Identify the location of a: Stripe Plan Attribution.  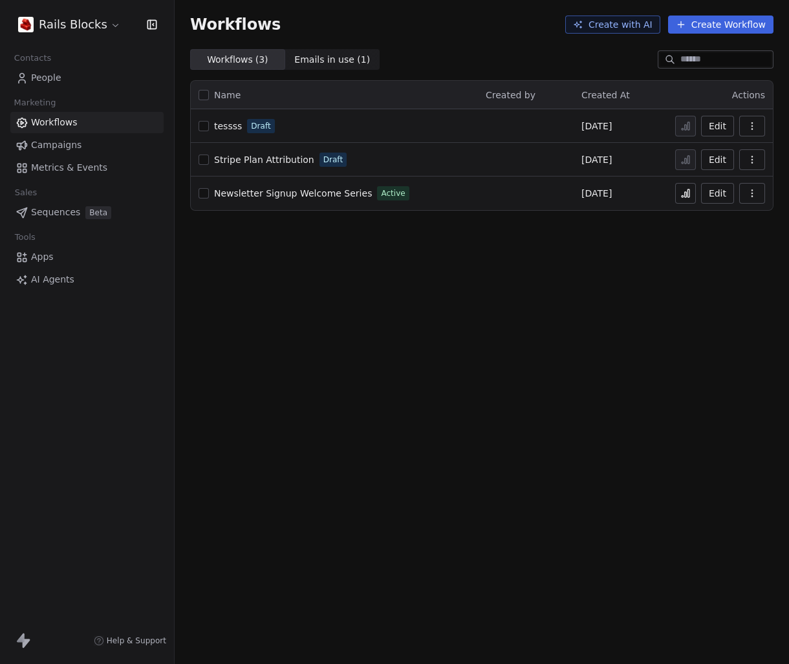
(264, 160).